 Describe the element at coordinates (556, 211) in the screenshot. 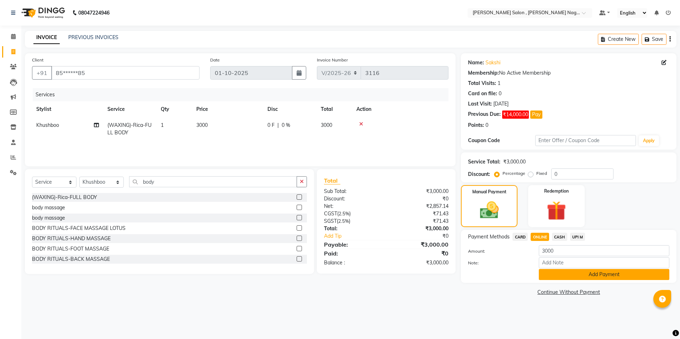

I see `img: _gift.svg` at that location.